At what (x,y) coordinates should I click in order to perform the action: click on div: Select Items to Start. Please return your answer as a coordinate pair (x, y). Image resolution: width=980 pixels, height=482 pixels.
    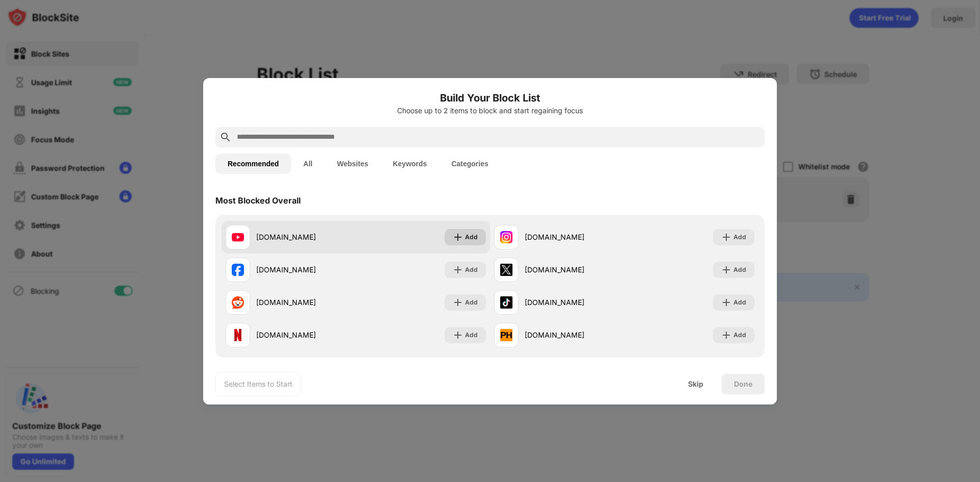
    Looking at the image, I should click on (258, 384).